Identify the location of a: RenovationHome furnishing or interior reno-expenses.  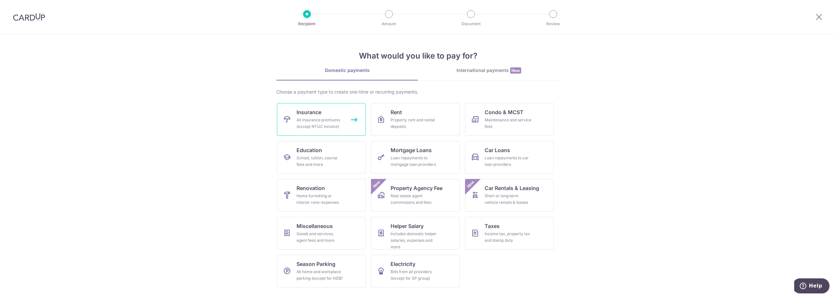
(321, 195).